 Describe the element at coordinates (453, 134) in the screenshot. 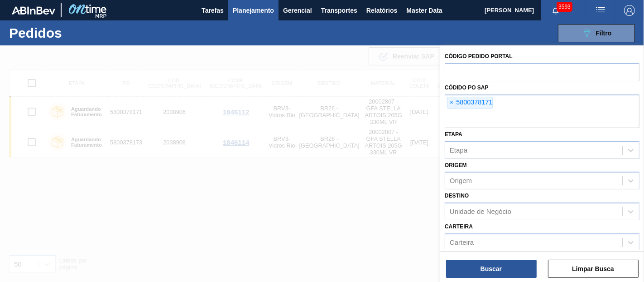

I see `label: Etapa` at that location.